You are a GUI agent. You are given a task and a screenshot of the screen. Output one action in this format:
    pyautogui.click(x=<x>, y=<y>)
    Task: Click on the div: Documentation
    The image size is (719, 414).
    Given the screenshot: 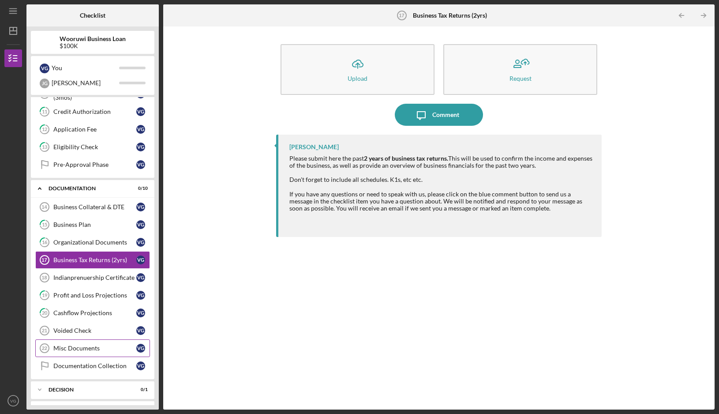 What is the action you would take?
    pyautogui.click(x=87, y=188)
    